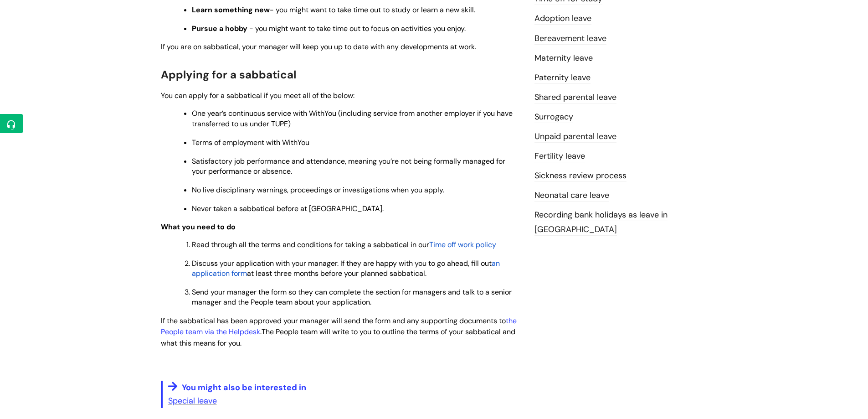 The width and height of the screenshot is (868, 419). What do you see at coordinates (345, 268) in the screenshot?
I see `span: an application form` at bounding box center [345, 268].